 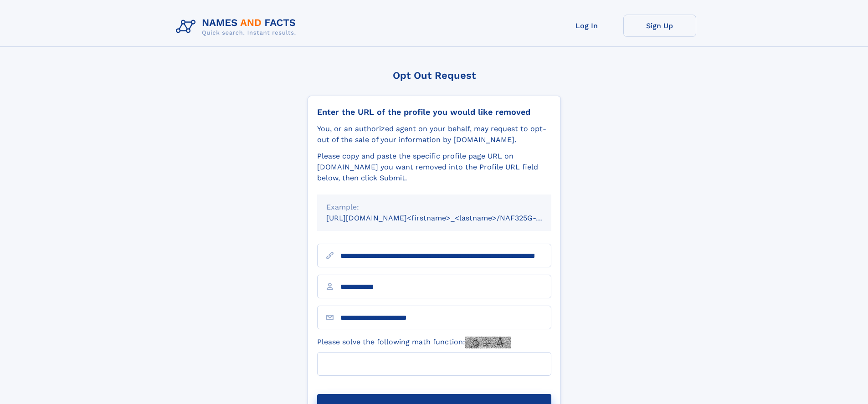 What do you see at coordinates (414, 342) in the screenshot?
I see `label: Please solve the following math function:` at bounding box center [414, 342].